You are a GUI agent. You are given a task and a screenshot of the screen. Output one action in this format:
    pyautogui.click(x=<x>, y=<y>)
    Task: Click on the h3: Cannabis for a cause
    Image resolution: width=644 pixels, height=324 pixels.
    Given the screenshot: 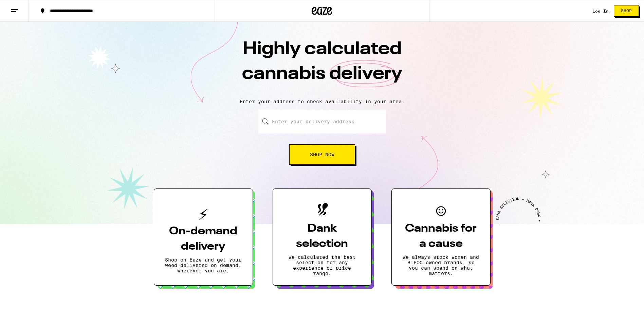 What is the action you would take?
    pyautogui.click(x=441, y=237)
    